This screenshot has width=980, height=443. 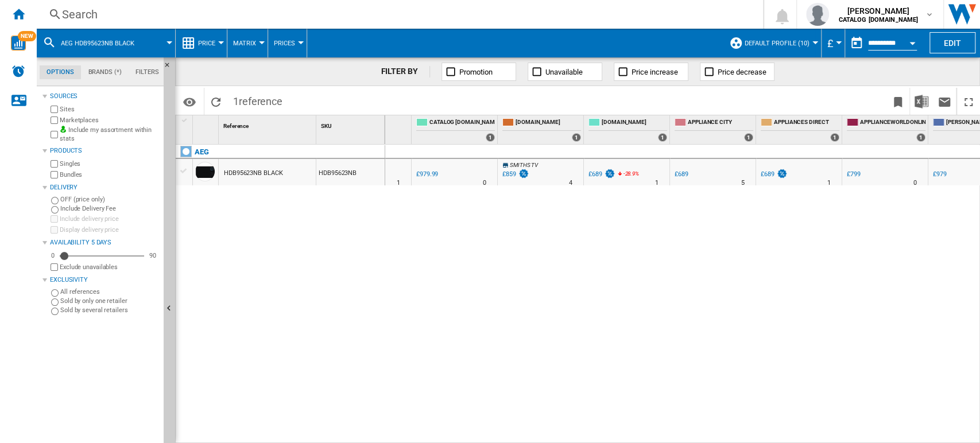 I want to click on button: Default profile (10), so click(x=779, y=43).